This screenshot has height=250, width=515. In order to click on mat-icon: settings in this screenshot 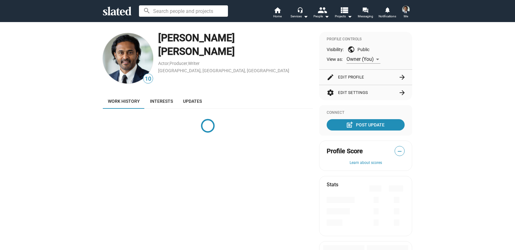, I will do `click(331, 93)`.